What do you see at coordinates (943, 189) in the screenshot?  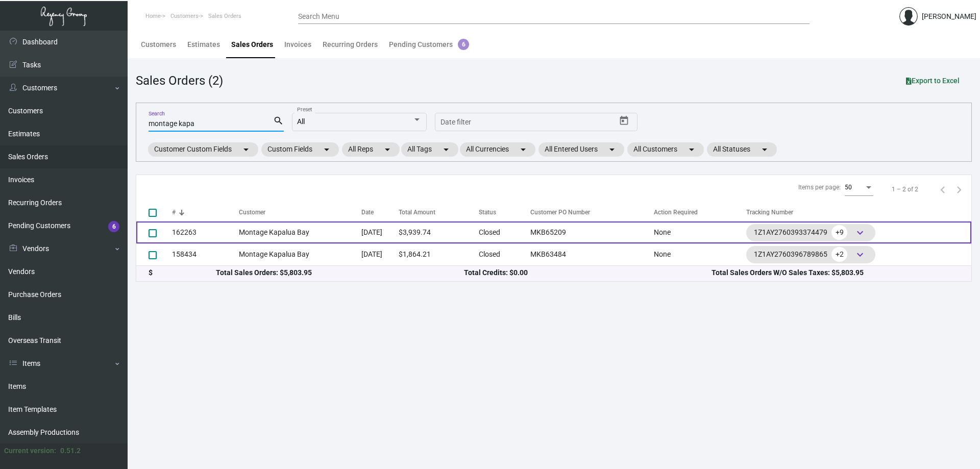 I see `button: Previous page` at bounding box center [943, 189].